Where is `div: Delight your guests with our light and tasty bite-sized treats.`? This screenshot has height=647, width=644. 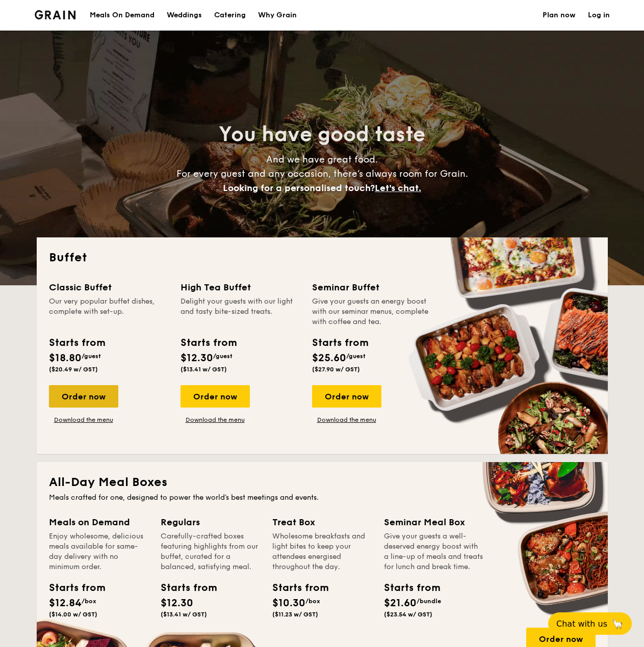
div: Delight your guests with our light and tasty bite-sized treats. is located at coordinates (240, 312).